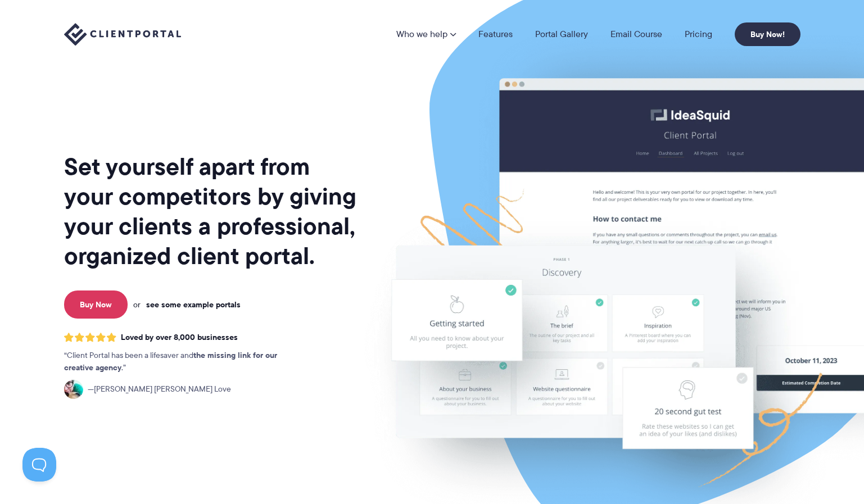 This screenshot has height=504, width=864. Describe the element at coordinates (193, 305) in the screenshot. I see `a: see some example portals` at that location.